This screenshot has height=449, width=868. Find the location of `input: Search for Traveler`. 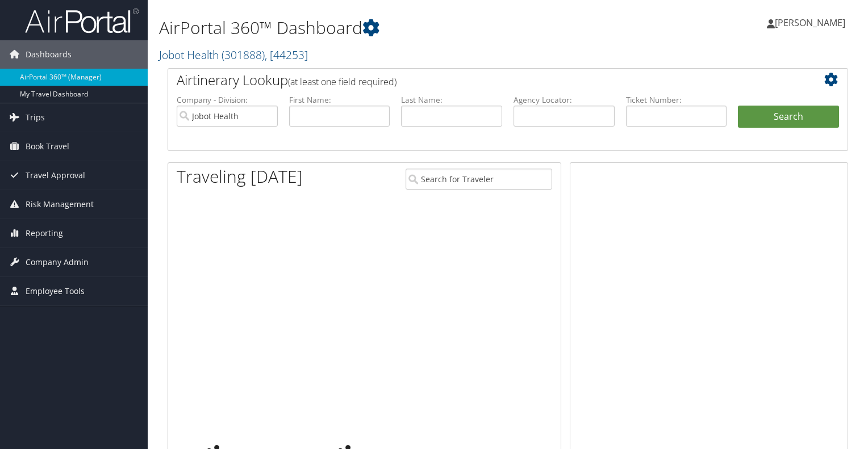

input: Search for Traveler is located at coordinates (478, 179).